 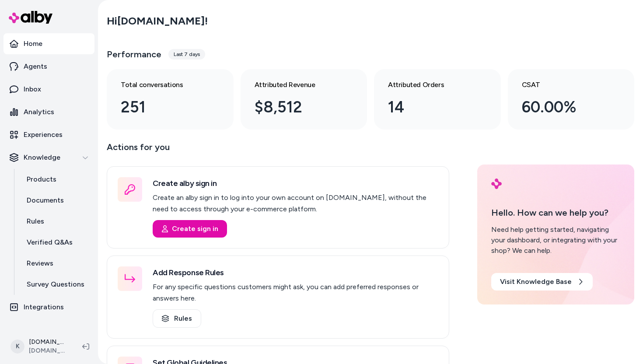 What do you see at coordinates (187, 54) in the screenshot?
I see `div: Last 7 days` at bounding box center [187, 54].